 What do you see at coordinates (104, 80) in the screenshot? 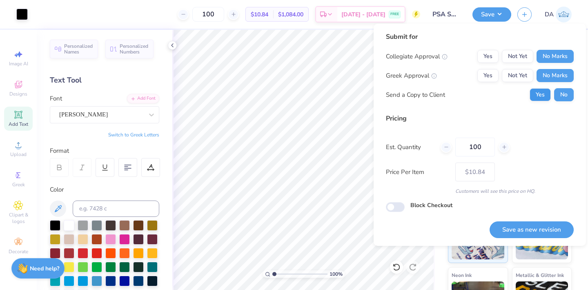
I see `div: Text Tool` at bounding box center [104, 80].